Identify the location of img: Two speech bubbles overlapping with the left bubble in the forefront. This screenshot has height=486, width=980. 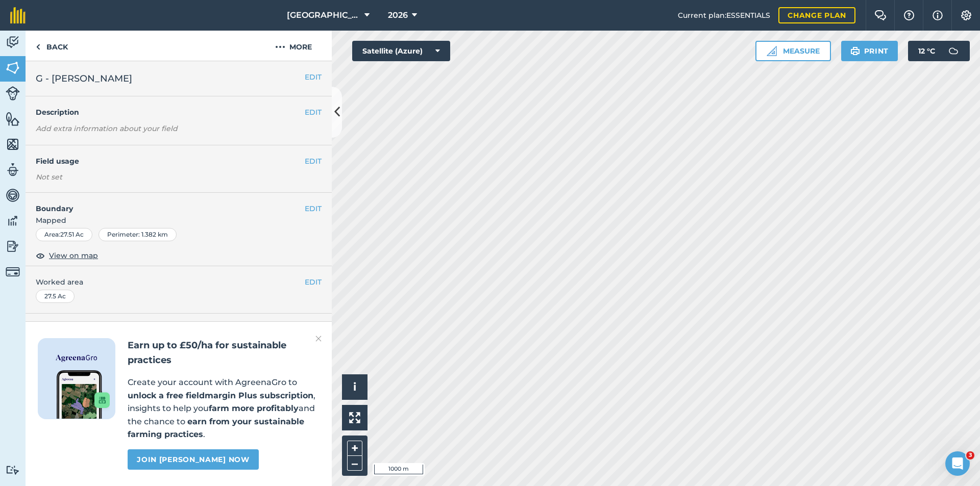
(880, 15).